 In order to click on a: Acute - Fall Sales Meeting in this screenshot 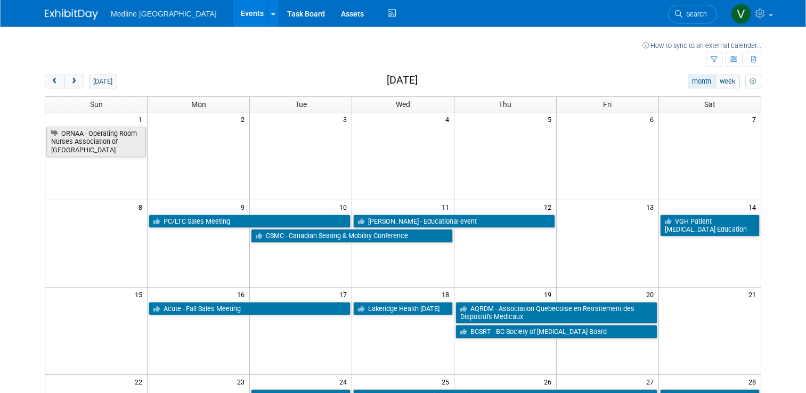, I will do `click(249, 309)`.